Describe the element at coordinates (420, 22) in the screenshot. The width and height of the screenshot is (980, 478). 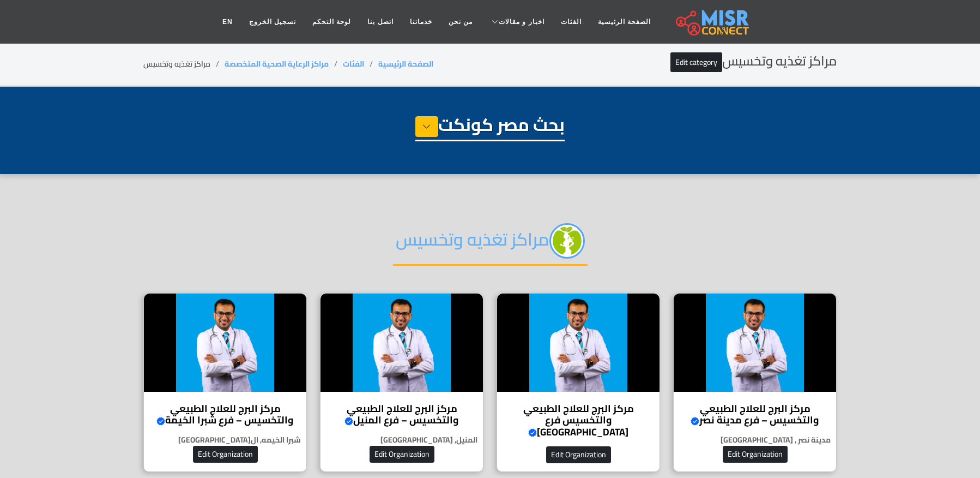
I see `a: خدماتنا` at that location.